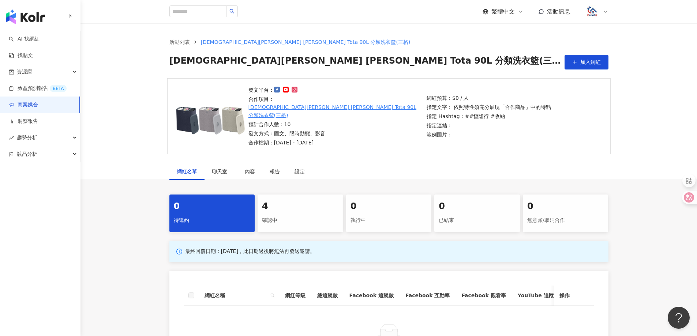  I want to click on a: 商案媒合, so click(23, 105).